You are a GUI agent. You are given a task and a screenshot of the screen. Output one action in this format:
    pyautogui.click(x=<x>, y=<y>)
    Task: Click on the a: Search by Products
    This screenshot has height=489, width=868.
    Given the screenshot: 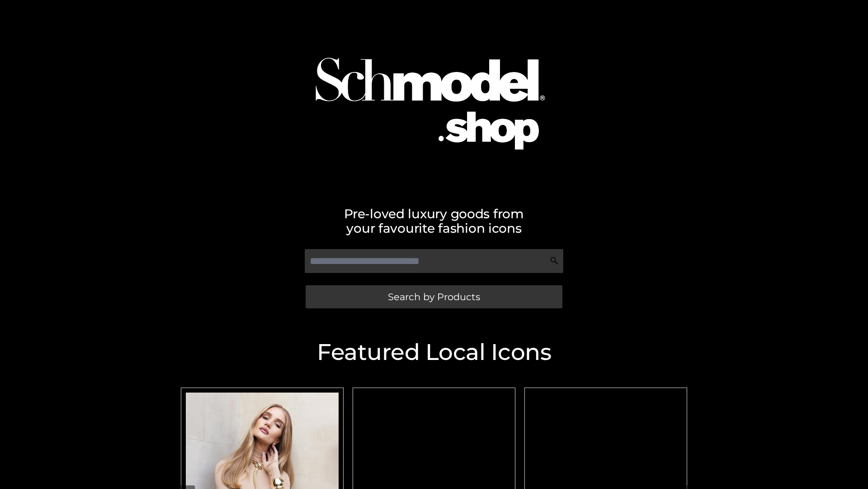 What is the action you would take?
    pyautogui.click(x=434, y=296)
    